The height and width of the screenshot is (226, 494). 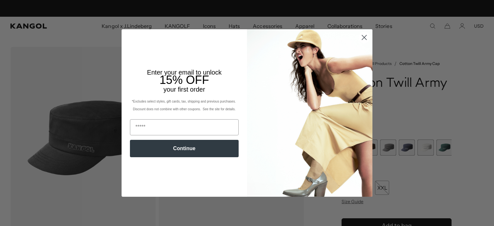 I want to click on span: Enter your email to unlock, so click(x=184, y=72).